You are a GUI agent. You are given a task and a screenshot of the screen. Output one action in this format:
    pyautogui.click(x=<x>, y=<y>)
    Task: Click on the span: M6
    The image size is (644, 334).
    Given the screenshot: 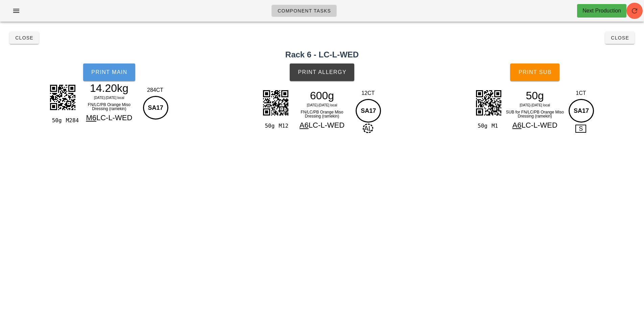 What is the action you would take?
    pyautogui.click(x=91, y=117)
    